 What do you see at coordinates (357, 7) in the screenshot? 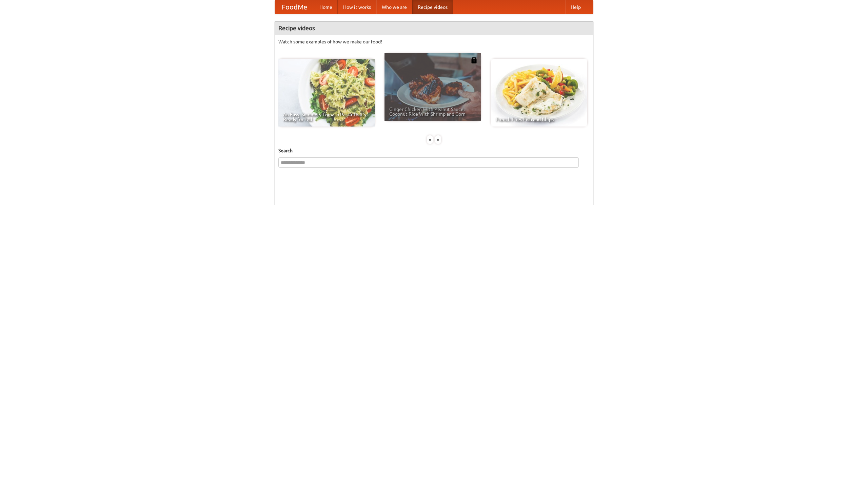
I see `a: How it works` at bounding box center [357, 7].